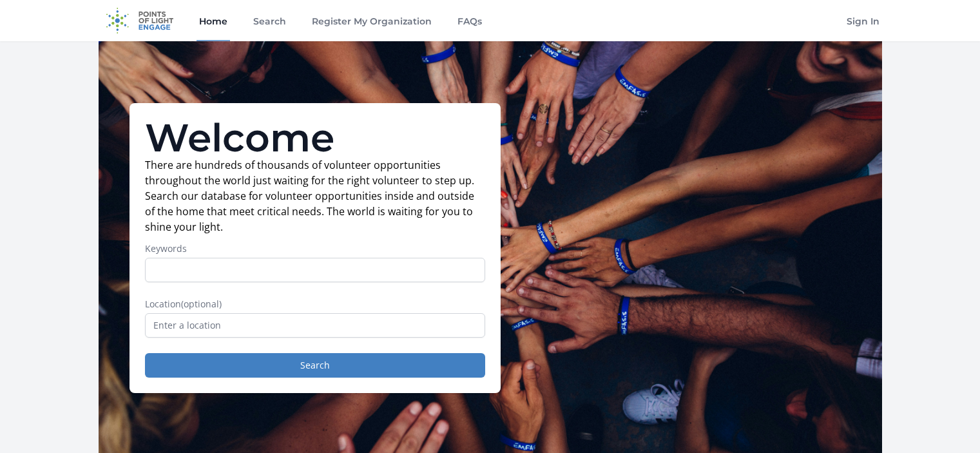 The image size is (980, 453). Describe the element at coordinates (315, 325) in the screenshot. I see `input: Enter a location` at that location.